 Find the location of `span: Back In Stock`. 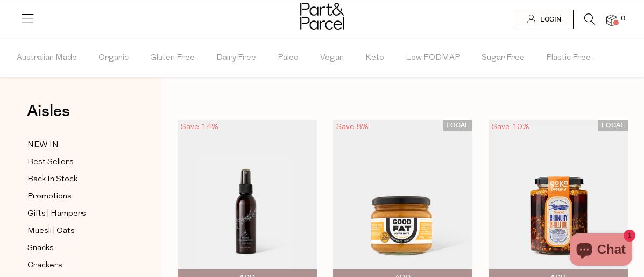

span: Back In Stock is located at coordinates (52, 180).